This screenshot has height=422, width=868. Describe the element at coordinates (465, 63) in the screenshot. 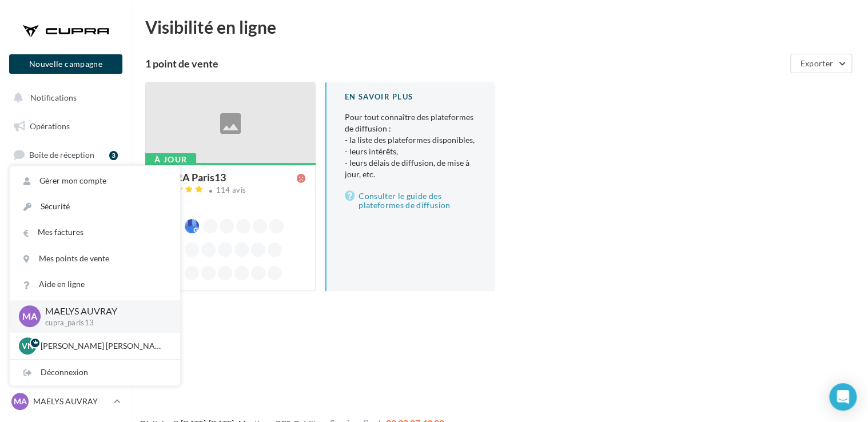

I see `div: 1 point de vente` at that location.